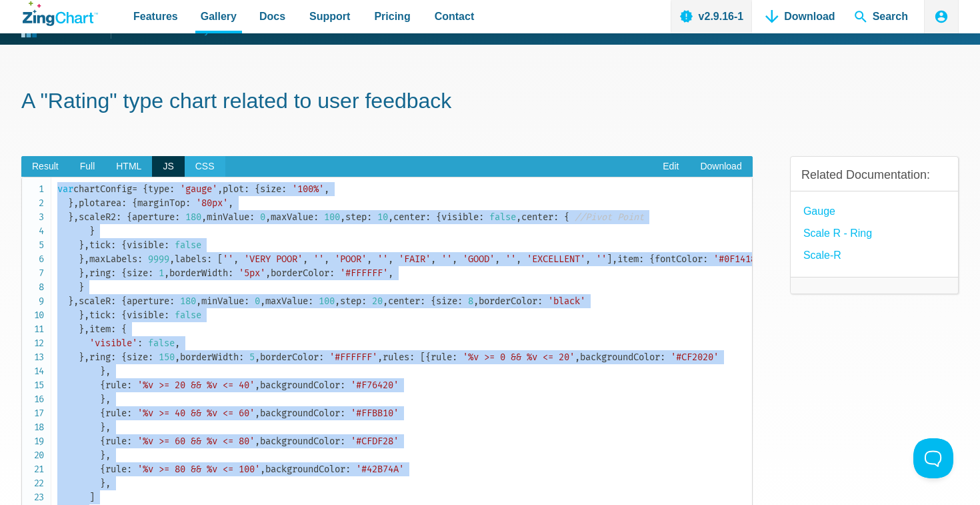 The image size is (980, 505). Describe the element at coordinates (383, 217) in the screenshot. I see `span: 10` at that location.